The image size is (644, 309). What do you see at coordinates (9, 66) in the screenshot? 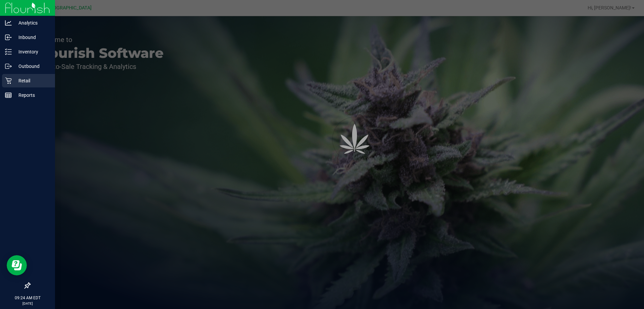
I see `inline-svg: Outbound` at bounding box center [9, 66].